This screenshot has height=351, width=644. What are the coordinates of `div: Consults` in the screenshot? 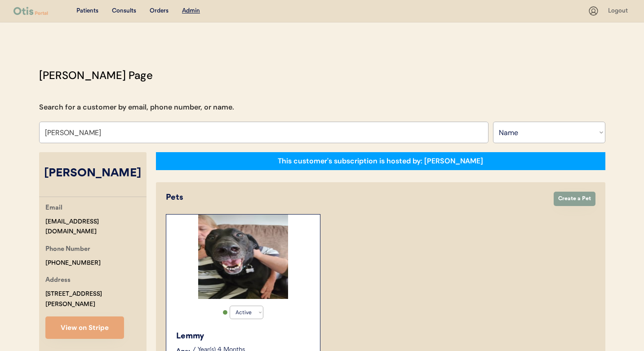 It's located at (124, 11).